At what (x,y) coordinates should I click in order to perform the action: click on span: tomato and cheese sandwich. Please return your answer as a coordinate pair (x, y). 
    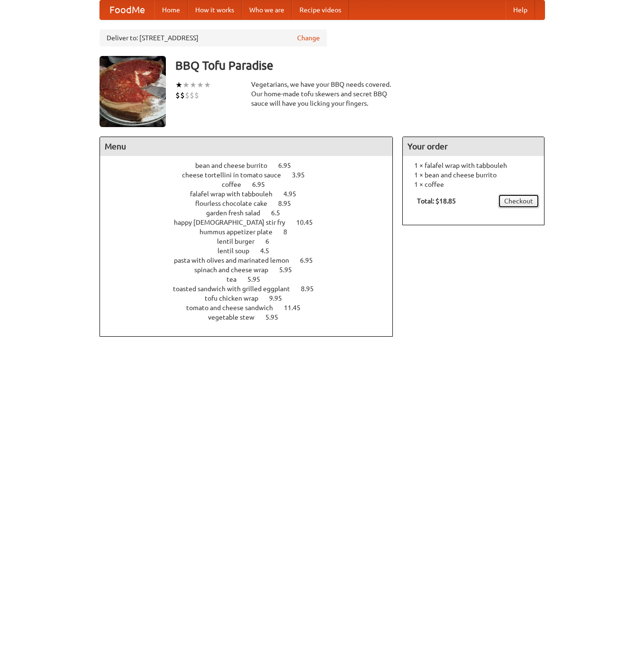
    Looking at the image, I should click on (234, 308).